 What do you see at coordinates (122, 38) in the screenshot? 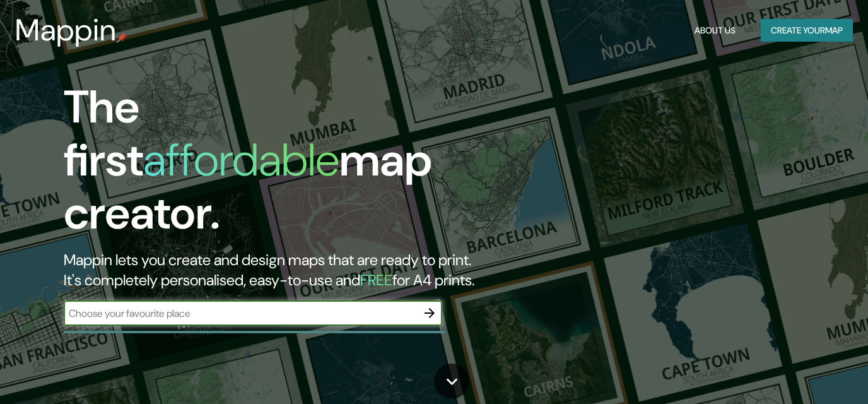
I see `img: mappin-pin` at bounding box center [122, 38].